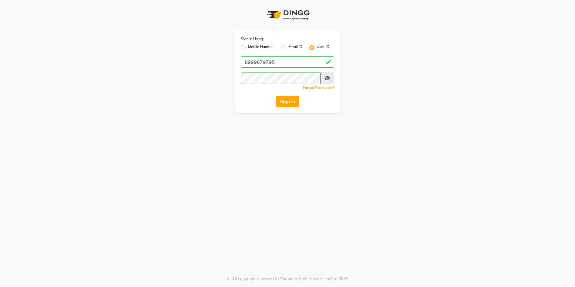 This screenshot has height=287, width=575. What do you see at coordinates (323, 48) in the screenshot?
I see `label: User ID` at bounding box center [323, 48].